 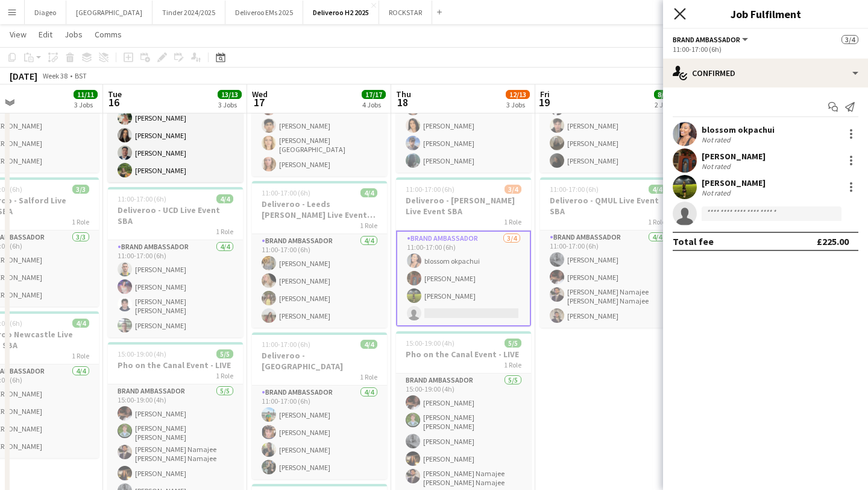 What do you see at coordinates (608, 252) in the screenshot?
I see `div: 11:00-17:00 (6h)4/4Deliveroo - QMUL Live Event SBA1 RoleBrand Ambassador4/411:00-17:00 (6h)[PERSO...` at bounding box center [608, 252].